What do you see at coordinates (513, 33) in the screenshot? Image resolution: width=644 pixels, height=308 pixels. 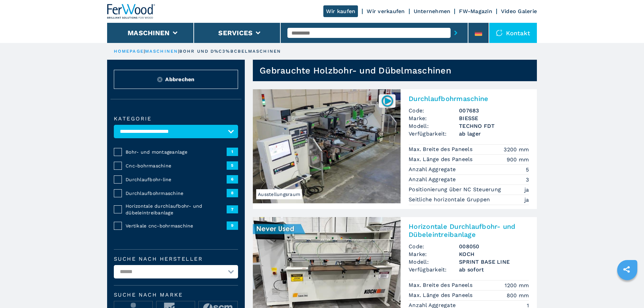 I see `div: Kontakt` at bounding box center [513, 33].